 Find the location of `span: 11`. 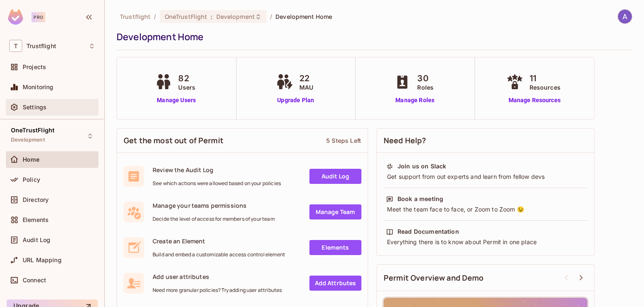

span: 11 is located at coordinates (545, 79).